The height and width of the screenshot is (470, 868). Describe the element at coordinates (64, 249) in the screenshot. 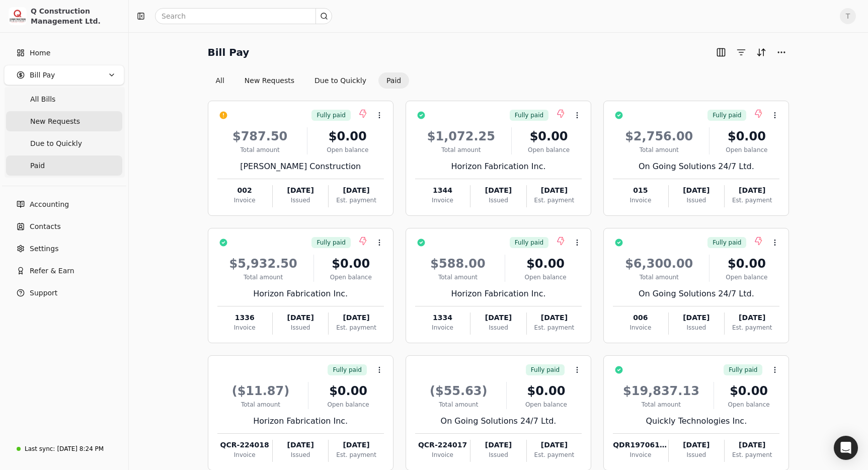

I see `a: Settings` at that location.